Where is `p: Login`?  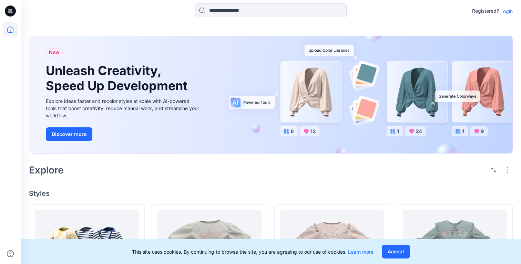
p: Login is located at coordinates (507, 11).